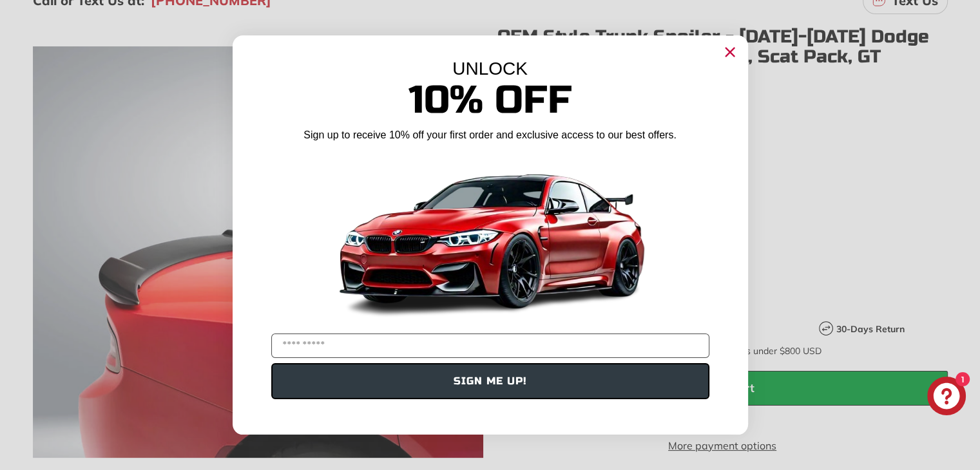 The width and height of the screenshot is (980, 470). What do you see at coordinates (490, 237) in the screenshot?
I see `img: Banner showing BMW 4 Series Body kit` at bounding box center [490, 237].